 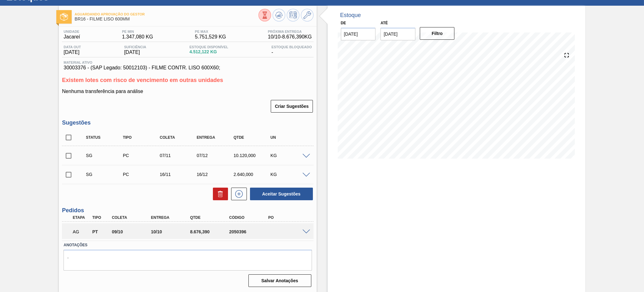 What do you see at coordinates (210, 231) in the screenshot?
I see `div: 8.676,390` at bounding box center [210, 231].